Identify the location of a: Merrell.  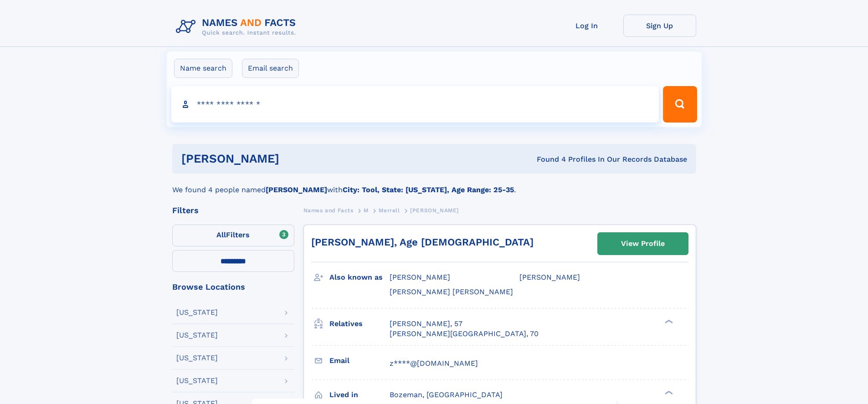
(389, 210).